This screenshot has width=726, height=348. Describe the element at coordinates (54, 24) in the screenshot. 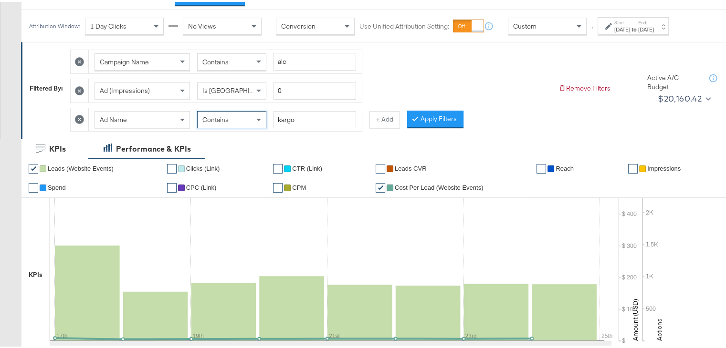

I see `div: Attribution Window:` at that location.